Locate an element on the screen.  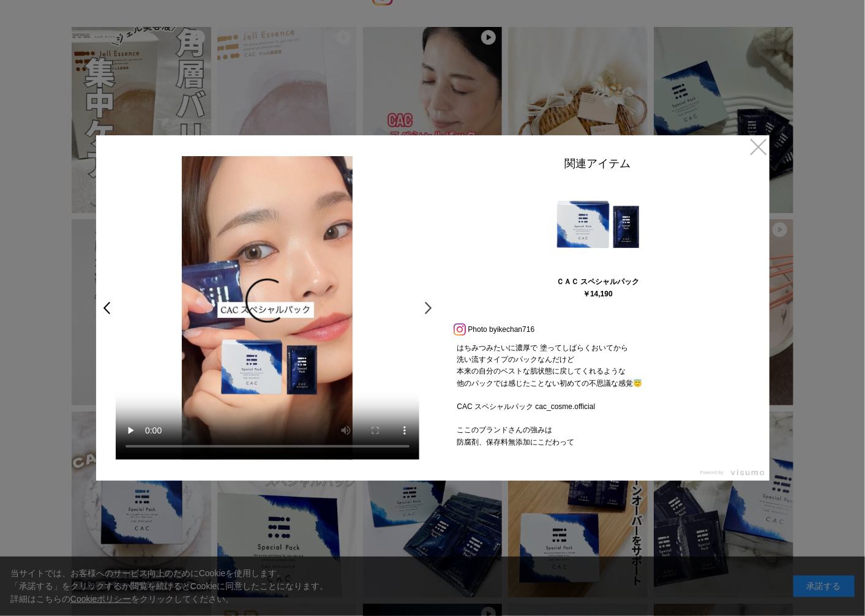
div: ￥14,190 is located at coordinates (598, 294).